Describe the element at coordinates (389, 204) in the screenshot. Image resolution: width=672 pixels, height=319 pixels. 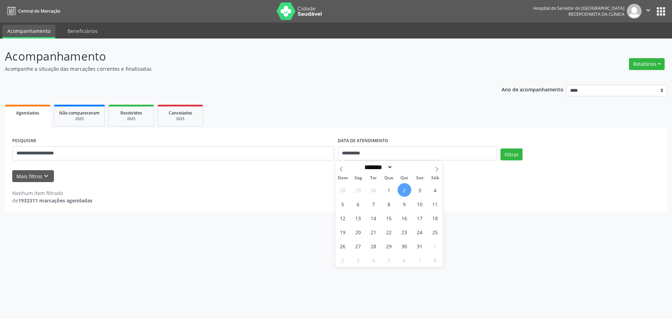
I see `span: Outubro 8, 2025` at that location.